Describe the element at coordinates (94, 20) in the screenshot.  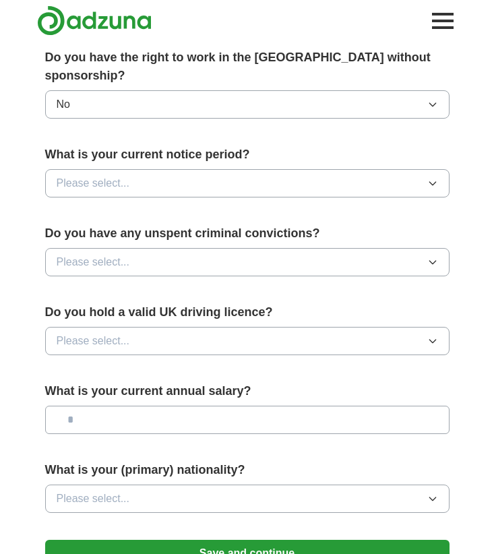
I see `img: Adzuna logo` at that location.